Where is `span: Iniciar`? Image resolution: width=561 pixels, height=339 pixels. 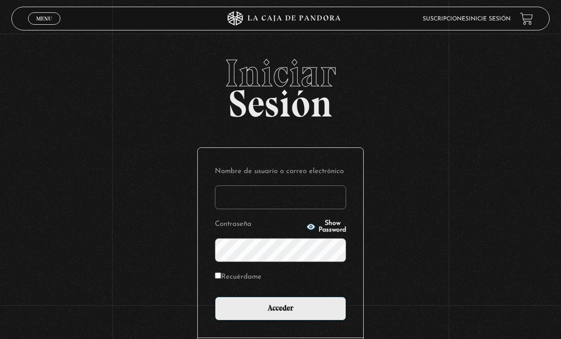 span: Iniciar is located at coordinates (280, 73).